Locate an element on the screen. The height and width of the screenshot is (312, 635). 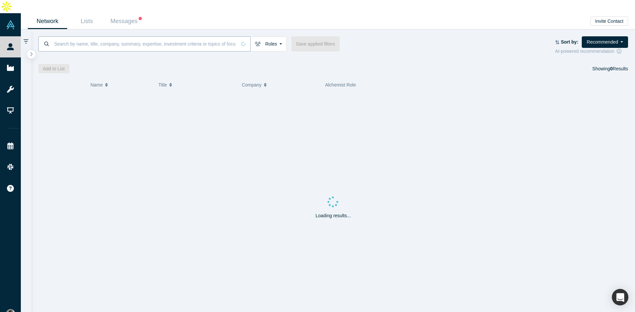
strong: Sort by: is located at coordinates (569, 42).